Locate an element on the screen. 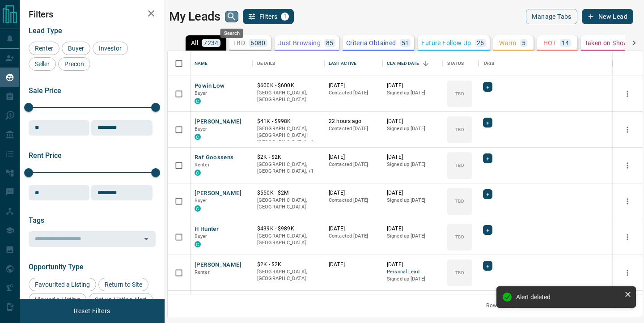  span: Set up Listing Alert is located at coordinates (121, 300).